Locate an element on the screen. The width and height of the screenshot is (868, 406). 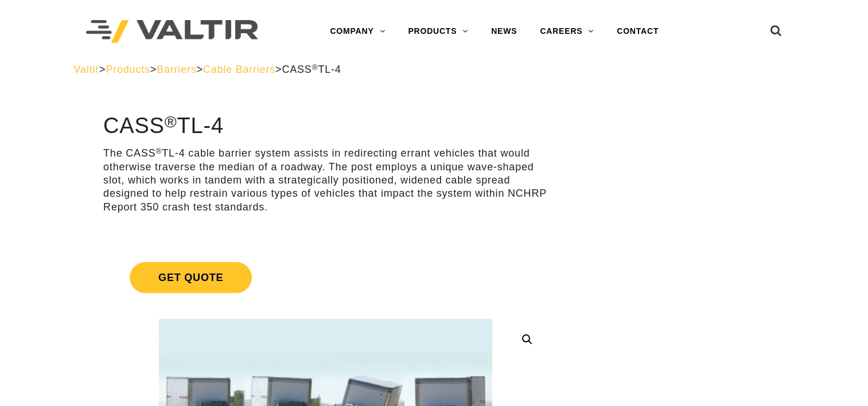
span: Cable Barriers is located at coordinates (239, 70).